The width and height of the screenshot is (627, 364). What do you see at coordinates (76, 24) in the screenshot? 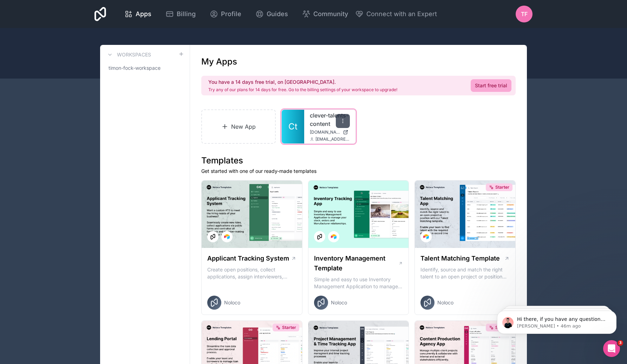
I see `p: Hi there, if you have any questions about how we are different from Glide, just ask! [GEOGRAPHIC_...` at bounding box center [76, 24].